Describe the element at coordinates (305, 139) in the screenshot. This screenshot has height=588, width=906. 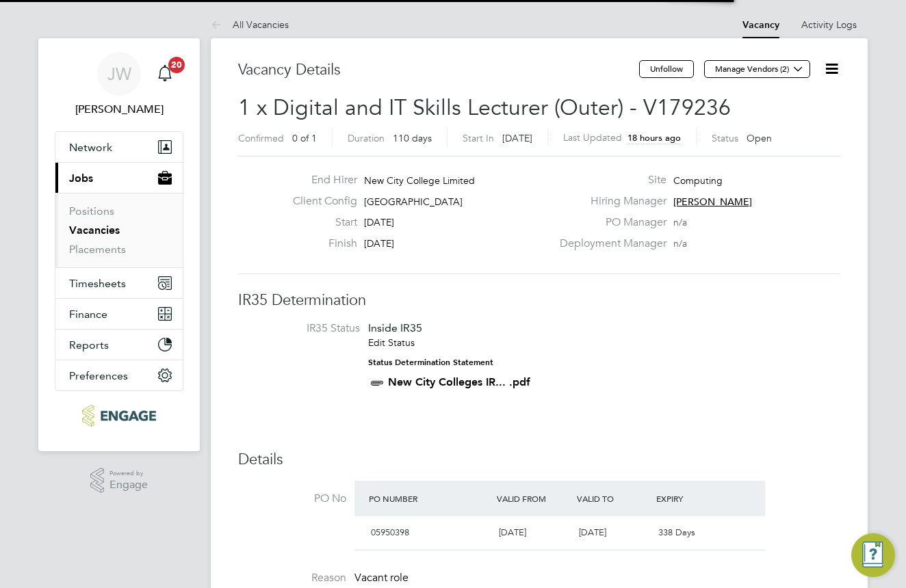
I see `span: 0 of 1` at that location.